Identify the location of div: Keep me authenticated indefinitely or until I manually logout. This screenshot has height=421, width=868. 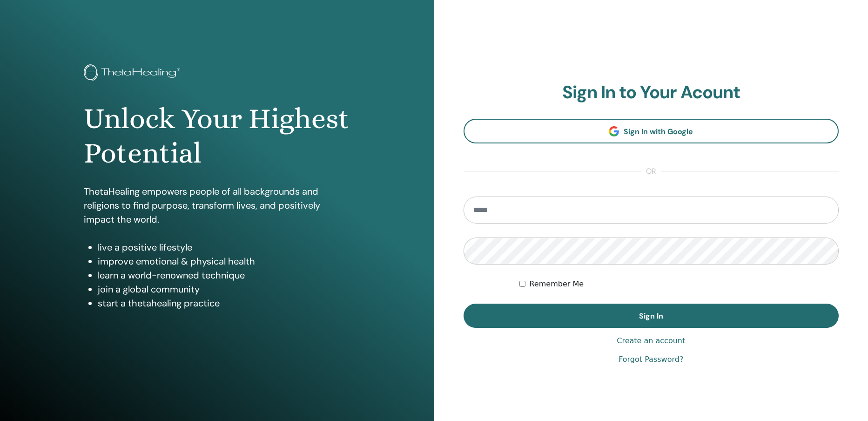
(679, 284).